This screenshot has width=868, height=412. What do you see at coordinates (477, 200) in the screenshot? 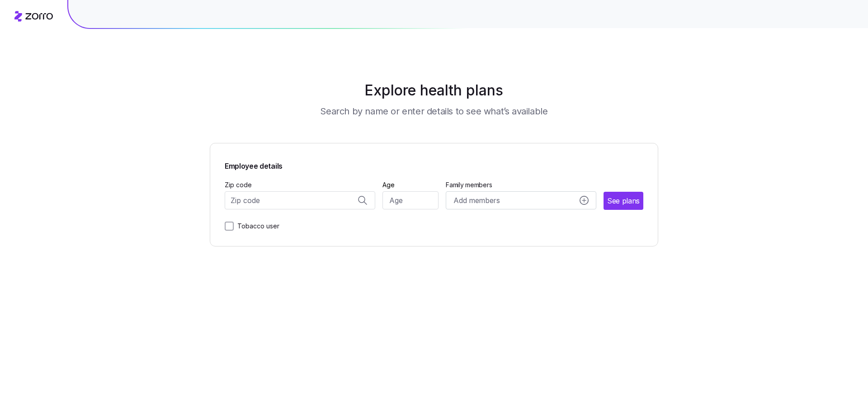
I see `span: Add members` at bounding box center [477, 200].